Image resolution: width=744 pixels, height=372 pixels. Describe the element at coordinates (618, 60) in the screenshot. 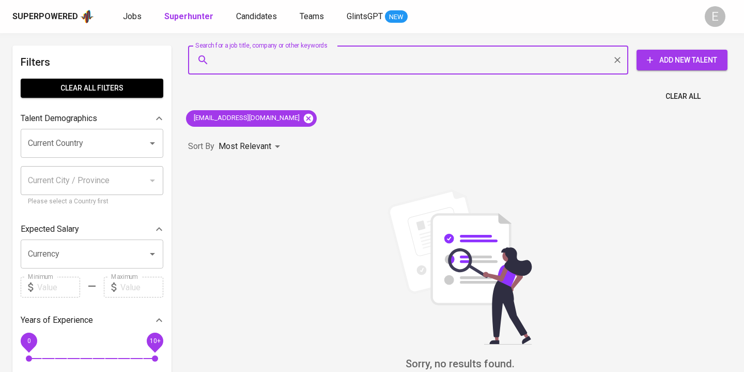

I see `button: Clear` at that location.